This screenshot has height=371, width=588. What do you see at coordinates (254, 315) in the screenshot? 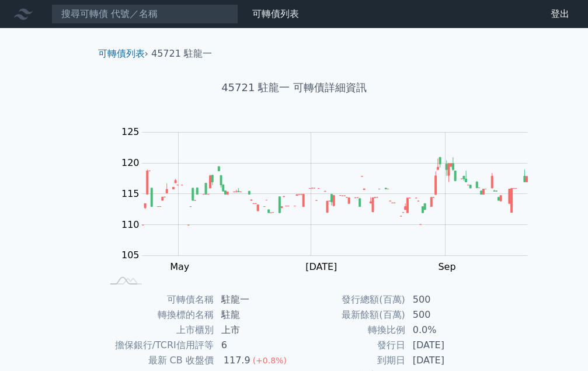
I see `td: 駐龍` at bounding box center [254, 315].